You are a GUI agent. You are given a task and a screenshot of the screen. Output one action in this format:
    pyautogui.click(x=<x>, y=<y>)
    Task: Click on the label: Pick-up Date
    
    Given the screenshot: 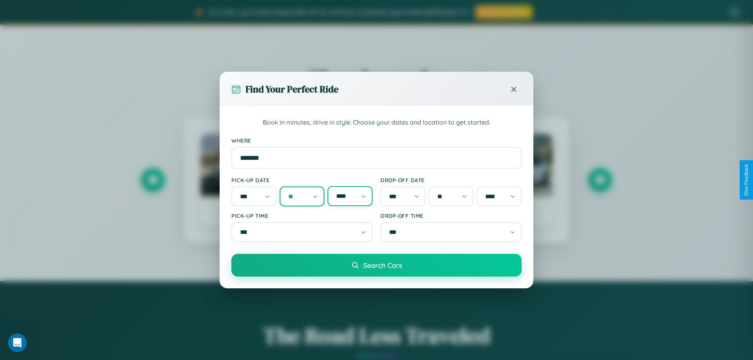 What is the action you would take?
    pyautogui.click(x=302, y=180)
    